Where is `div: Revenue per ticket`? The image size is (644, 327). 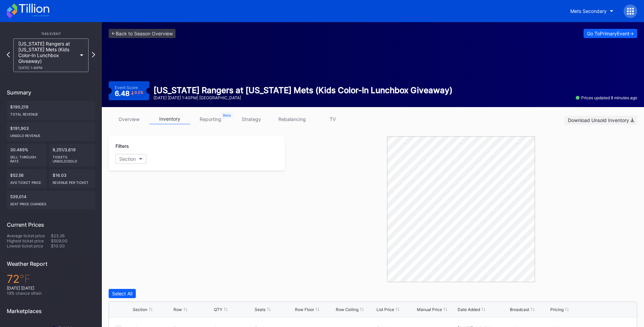
div: Revenue per ticket is located at coordinates (72, 181).